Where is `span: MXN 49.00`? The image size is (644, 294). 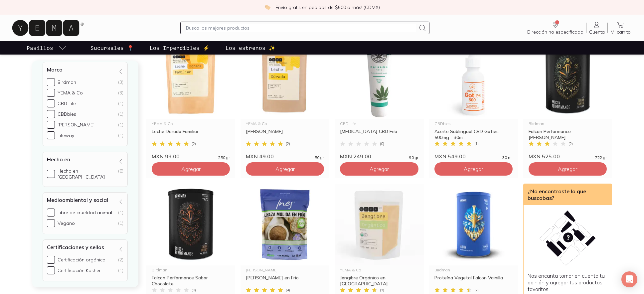 span: MXN 49.00 is located at coordinates (260, 156).